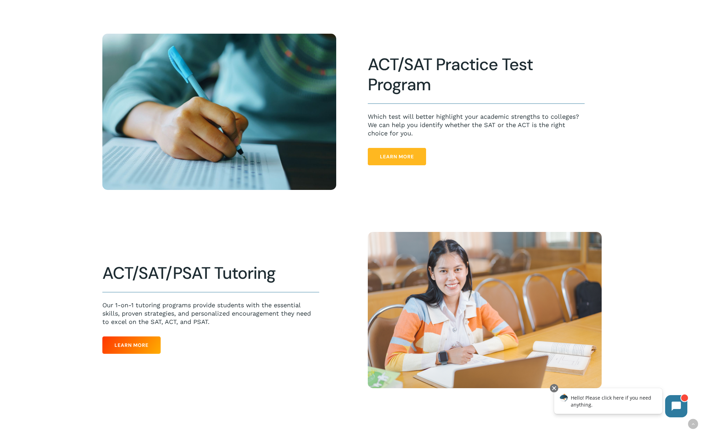 The image size is (704, 434). Describe the element at coordinates (476, 125) in the screenshot. I see `p: Which test will better highlight your academic strengths to colleges? We can help you identify wh...` at that location.